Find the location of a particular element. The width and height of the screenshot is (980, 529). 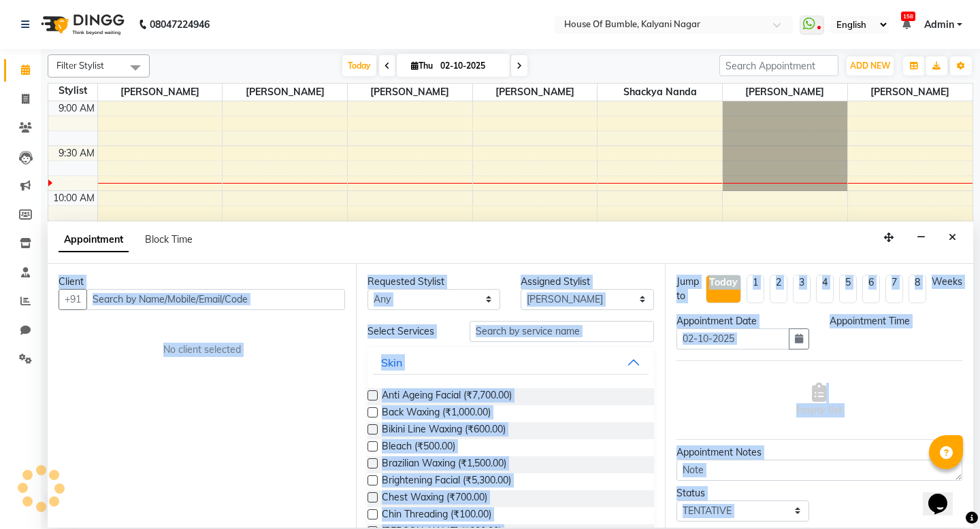

span: Chin Threading (₹100.00) is located at coordinates (436, 515).